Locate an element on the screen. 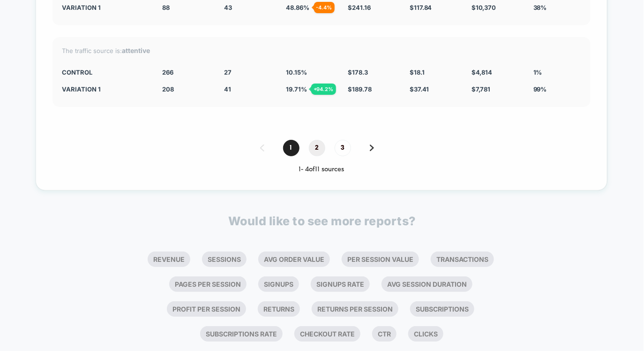 The height and width of the screenshot is (351, 644). li: Avg Session Duration is located at coordinates (427, 284).